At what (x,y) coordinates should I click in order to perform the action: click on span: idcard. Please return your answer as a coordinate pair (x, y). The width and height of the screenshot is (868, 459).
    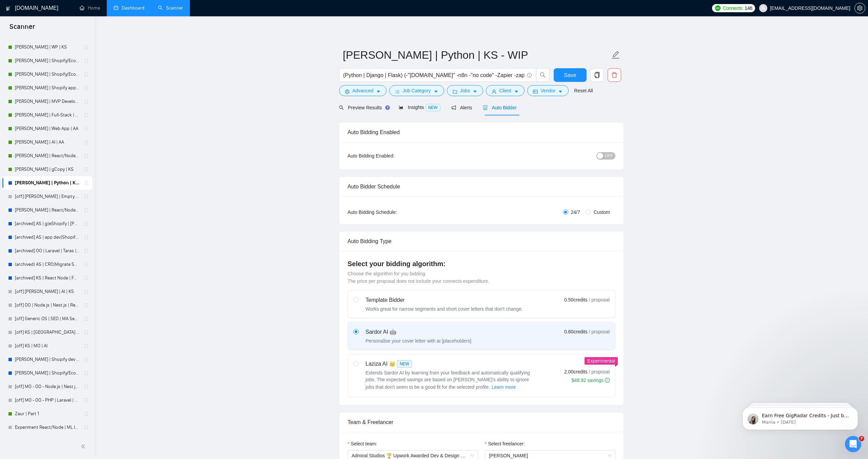
    Looking at the image, I should click on (535, 91).